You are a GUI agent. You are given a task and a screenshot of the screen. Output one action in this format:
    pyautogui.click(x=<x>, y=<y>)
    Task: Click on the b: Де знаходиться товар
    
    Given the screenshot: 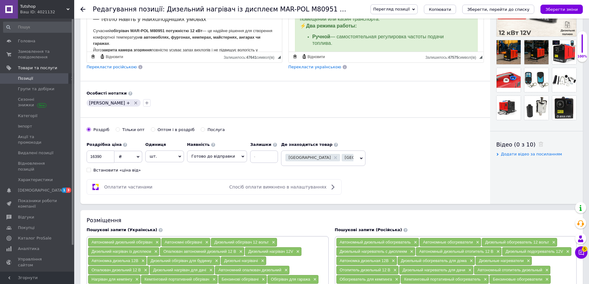 What is the action you would take?
    pyautogui.click(x=307, y=144)
    